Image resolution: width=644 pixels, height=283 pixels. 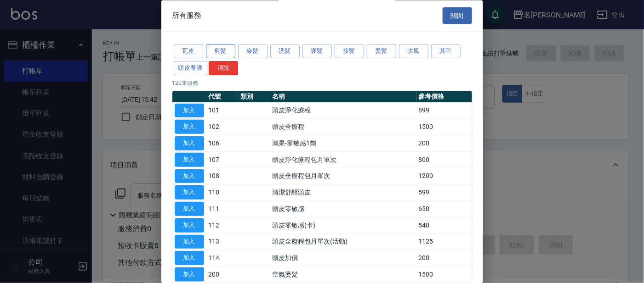 What do you see at coordinates (343, 209) in the screenshot?
I see `td: 頭皮零敏感` at bounding box center [343, 209].